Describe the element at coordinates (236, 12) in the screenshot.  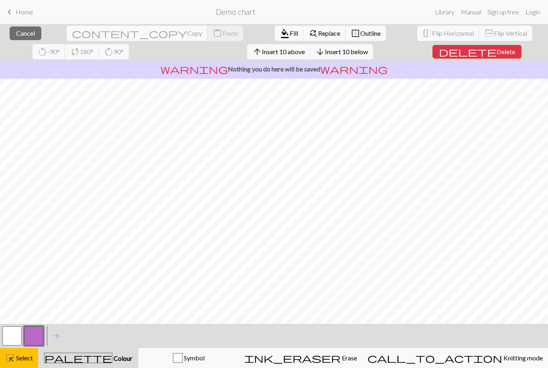
I see `h2: Demo chart` at that location.